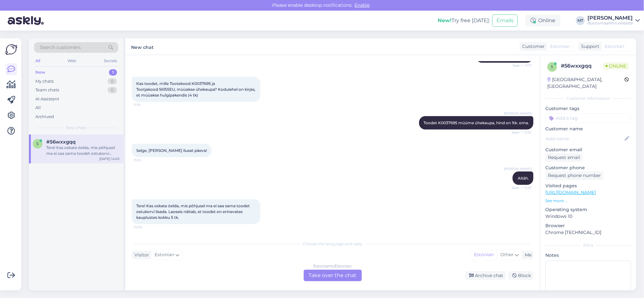 The height and width of the screenshot is (298, 644). What do you see at coordinates (564, 157) in the screenshot?
I see `div: Request email` at bounding box center [564, 157].